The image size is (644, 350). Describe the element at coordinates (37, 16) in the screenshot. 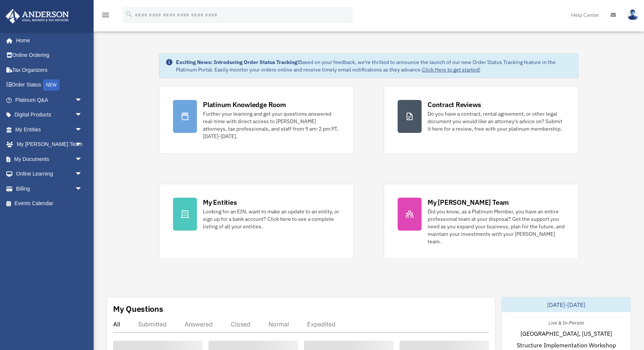

I see `img: Anderson Advisors Platinum Portal` at that location.